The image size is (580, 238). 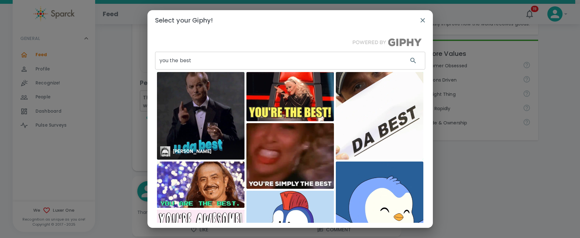 What do you see at coordinates (290, 156) in the screenshot?
I see `img: Youre The Best GIF by Rhino Records` at bounding box center [290, 156].